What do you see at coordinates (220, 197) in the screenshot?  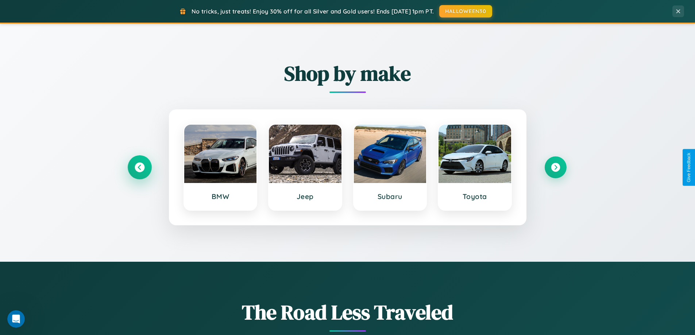 I see `h3: BMW` at bounding box center [220, 197].